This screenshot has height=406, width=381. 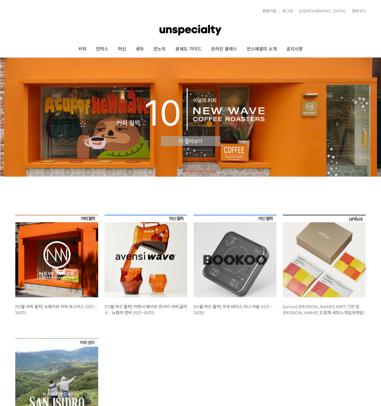 What do you see at coordinates (262, 49) in the screenshot?
I see `a: 언스페셜티 소개` at bounding box center [262, 49].